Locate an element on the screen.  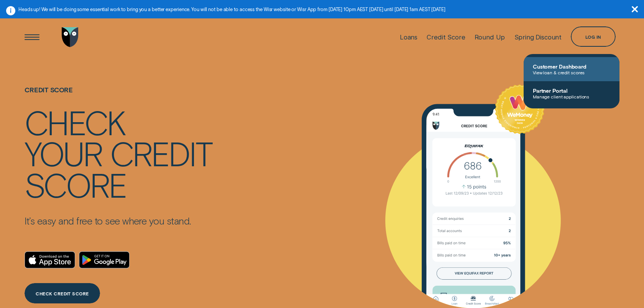
h1: Credit Score is located at coordinates (118, 96).